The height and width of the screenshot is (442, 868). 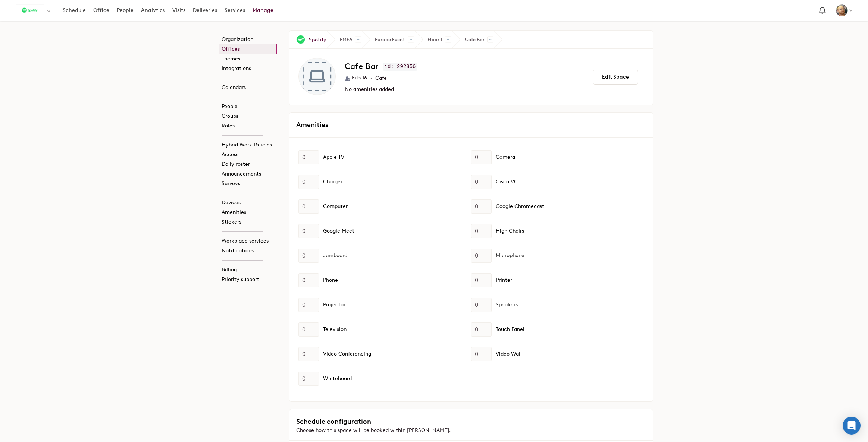 I want to click on a: Devices, so click(x=248, y=203).